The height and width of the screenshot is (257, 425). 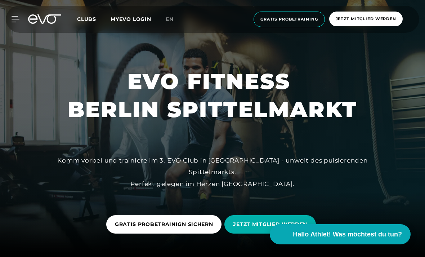 I want to click on a: Jetzt Mitglied werden, so click(x=366, y=19).